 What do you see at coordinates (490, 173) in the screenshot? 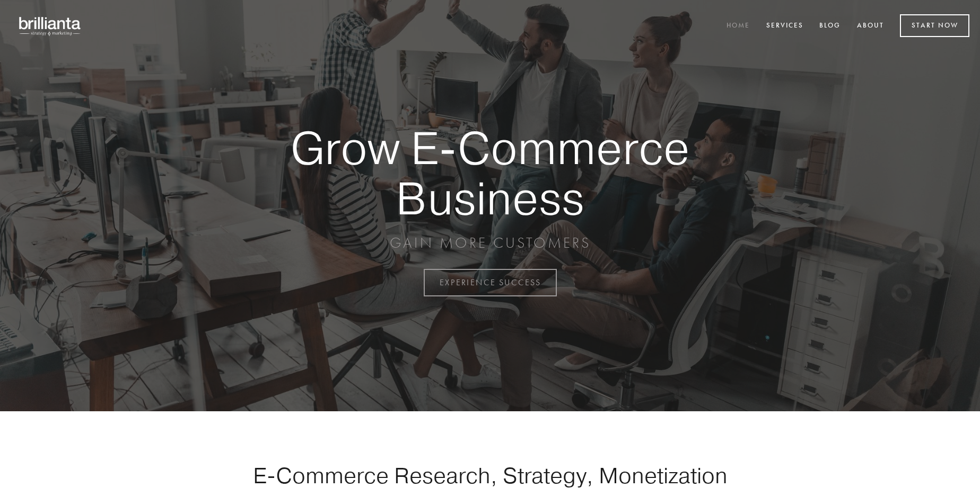
I see `strong: Grow E-Commerce Business` at bounding box center [490, 173].